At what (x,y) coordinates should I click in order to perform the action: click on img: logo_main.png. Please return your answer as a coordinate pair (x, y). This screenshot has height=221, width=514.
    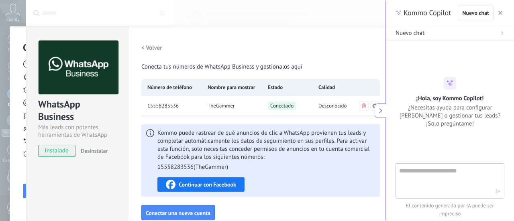
    Looking at the image, I should click on (78, 67).